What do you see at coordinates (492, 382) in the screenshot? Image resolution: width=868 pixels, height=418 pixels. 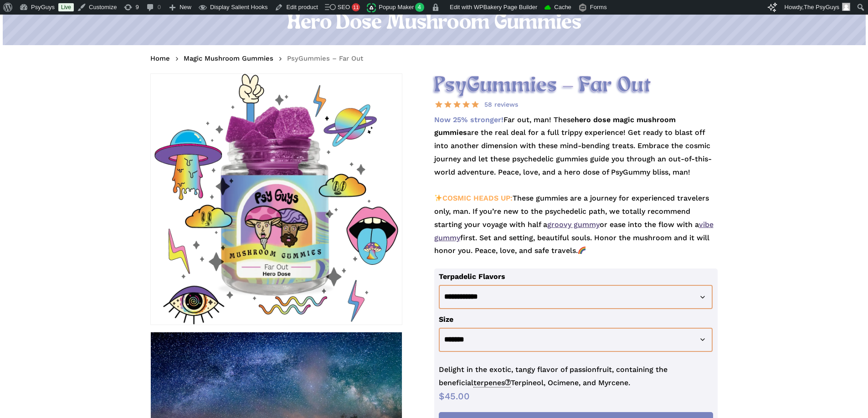 I see `span: terpenes` at bounding box center [492, 382].